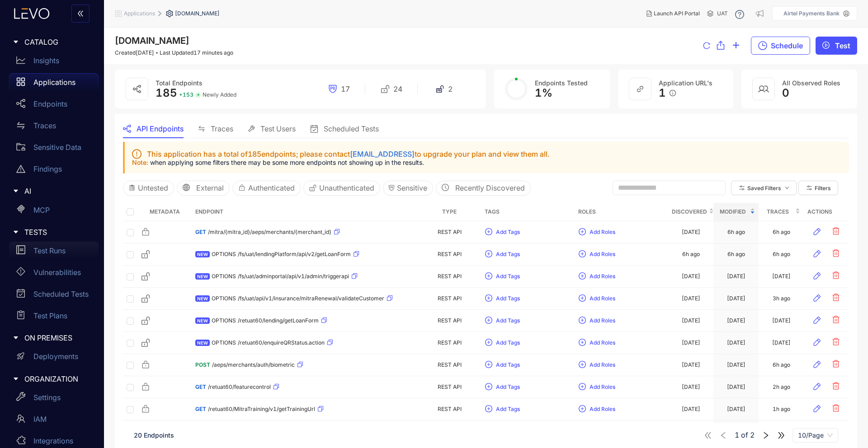 This screenshot has height=448, width=868. What do you see at coordinates (58, 42) in the screenshot?
I see `span: CATALOG` at bounding box center [58, 42].